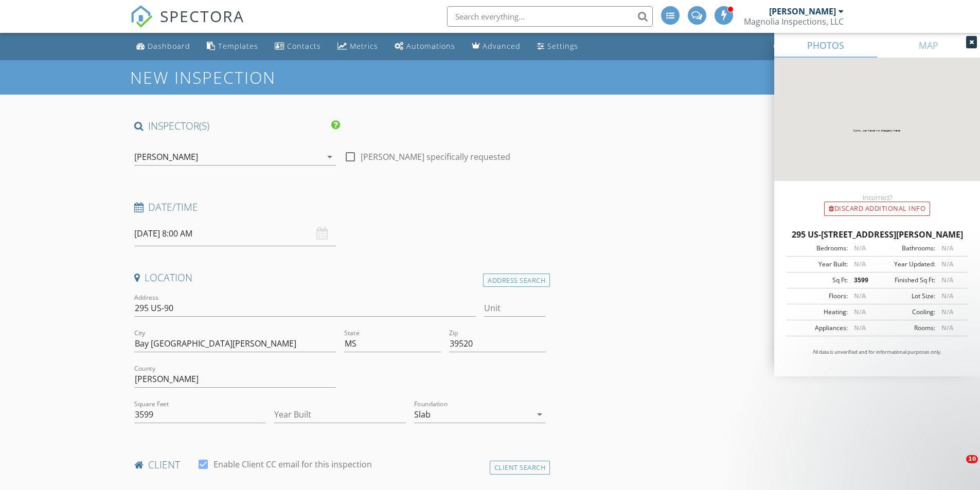 Image resolution: width=980 pixels, height=490 pixels. I want to click on div: Discard Additional info, so click(877, 209).